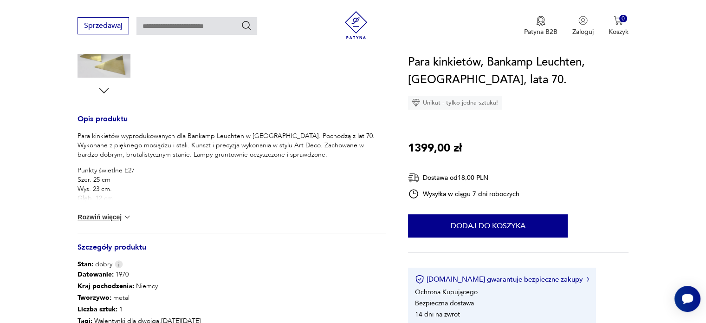 The height and width of the screenshot is (323, 706). I want to click on b: Datowanie :, so click(96, 274).